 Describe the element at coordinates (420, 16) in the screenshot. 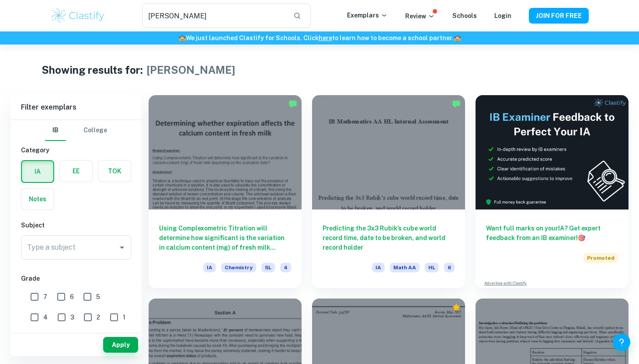

I see `p: Review` at that location.